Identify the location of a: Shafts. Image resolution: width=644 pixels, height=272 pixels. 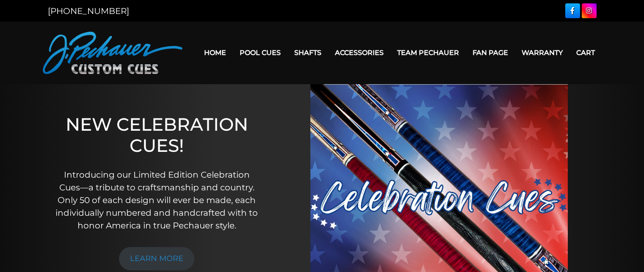
(308, 52).